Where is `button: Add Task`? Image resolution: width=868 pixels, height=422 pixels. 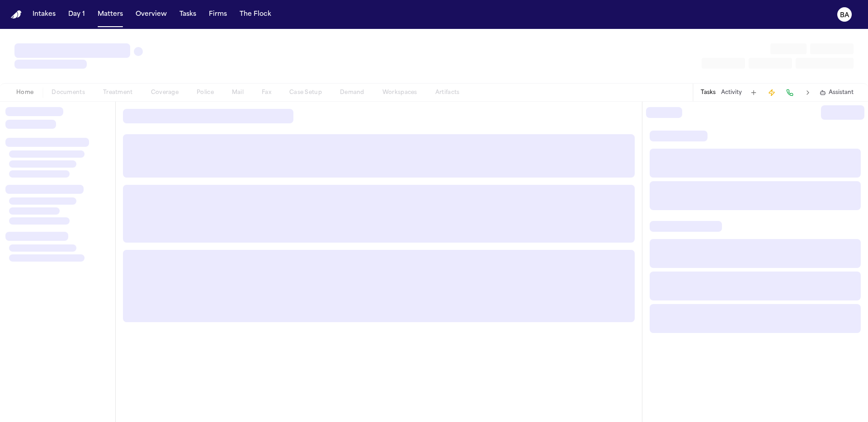
button: Add Task is located at coordinates (753, 92).